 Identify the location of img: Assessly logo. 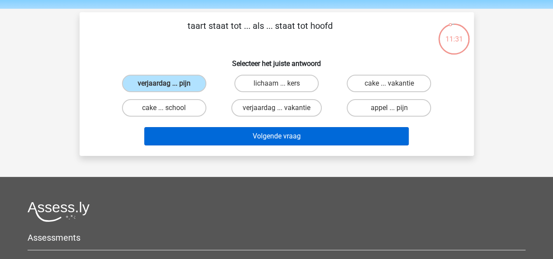
(59, 212).